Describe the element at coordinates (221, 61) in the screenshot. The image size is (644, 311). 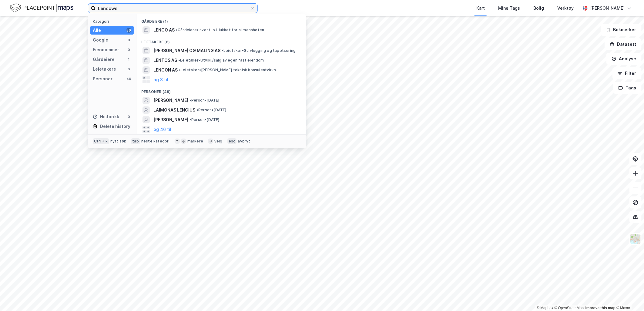
I see `span: Leietaker • Utvikl./salg av egen fast eiendom` at that location.